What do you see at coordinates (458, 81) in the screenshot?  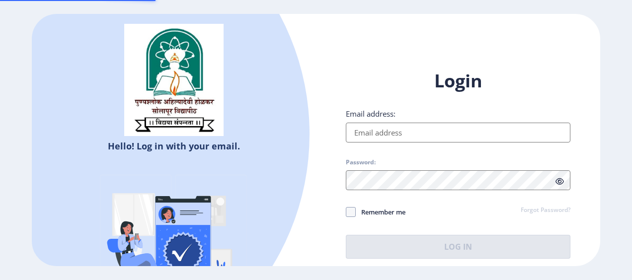 I see `h1: Login` at bounding box center [458, 81].